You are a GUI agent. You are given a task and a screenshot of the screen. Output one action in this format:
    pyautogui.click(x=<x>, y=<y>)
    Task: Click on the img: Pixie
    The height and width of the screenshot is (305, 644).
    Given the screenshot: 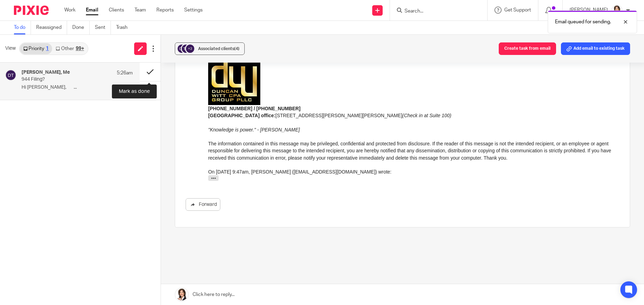 What is the action you would take?
    pyautogui.click(x=31, y=10)
    